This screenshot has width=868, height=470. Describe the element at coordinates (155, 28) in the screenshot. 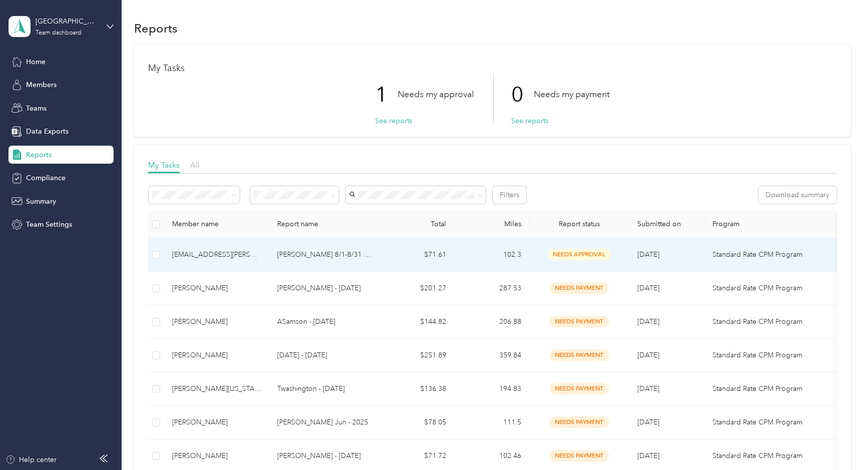

I see `h1: Reports` at that location.